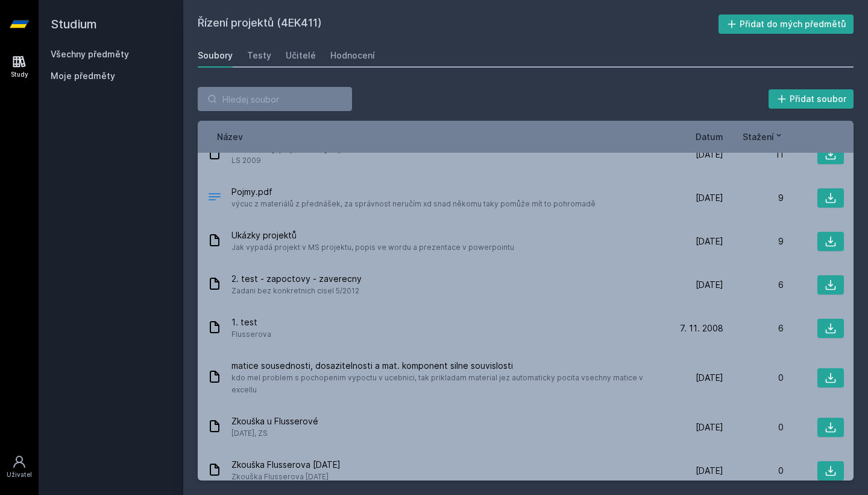 The height and width of the screenshot is (495, 868). What do you see at coordinates (230, 136) in the screenshot?
I see `button: Název` at bounding box center [230, 136].